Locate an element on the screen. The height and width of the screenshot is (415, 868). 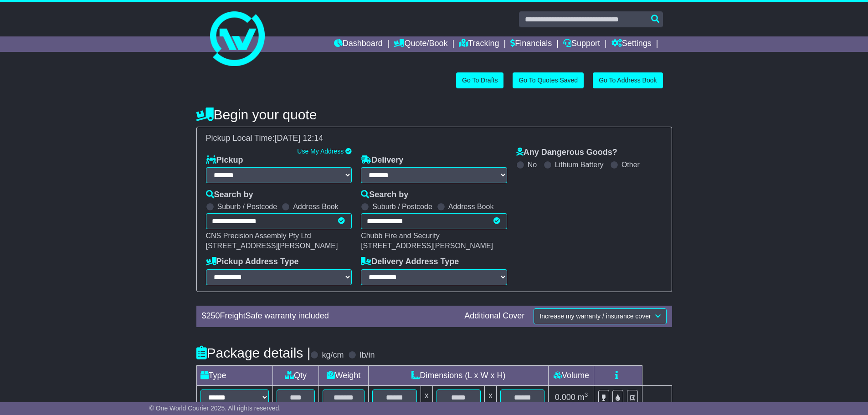
a: Settings is located at coordinates (631, 44).